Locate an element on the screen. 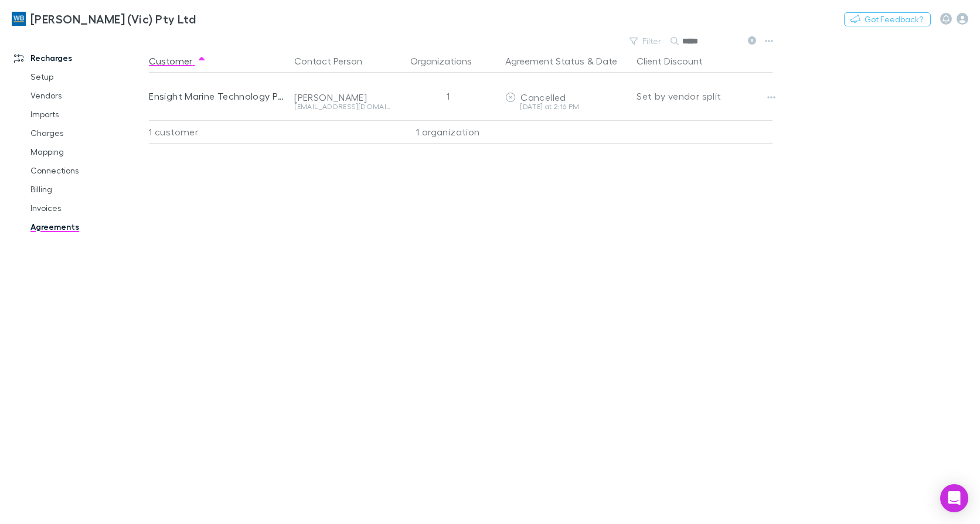 The image size is (980, 524). a: Connections is located at coordinates (87, 170).